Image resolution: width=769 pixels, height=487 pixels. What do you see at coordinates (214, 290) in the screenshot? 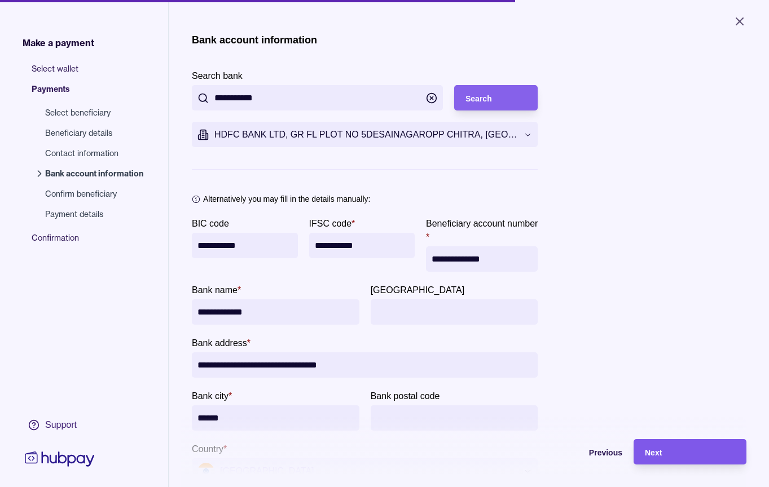
I see `p: Bank name` at bounding box center [214, 290].